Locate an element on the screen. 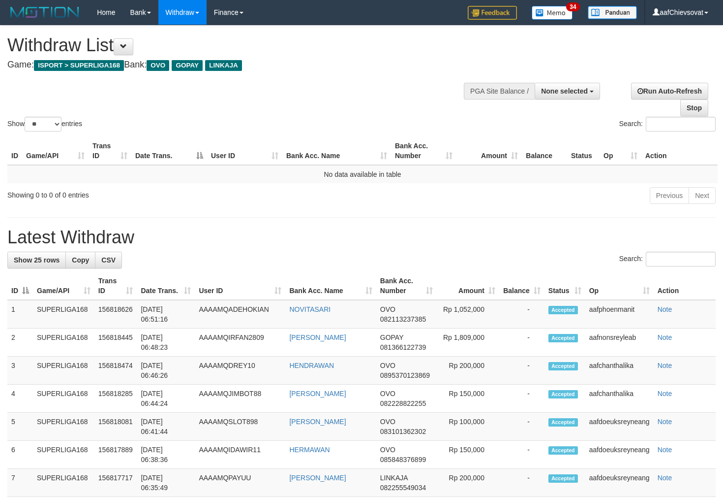  span: 34 is located at coordinates (573, 7).